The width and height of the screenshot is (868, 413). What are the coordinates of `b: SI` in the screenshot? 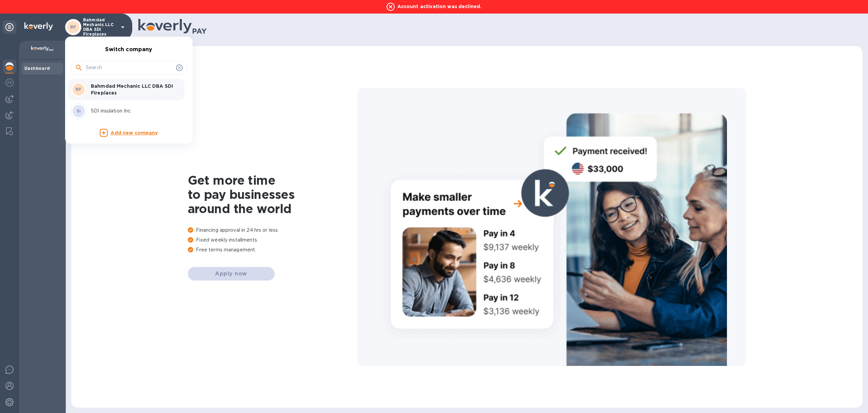 It's located at (79, 111).